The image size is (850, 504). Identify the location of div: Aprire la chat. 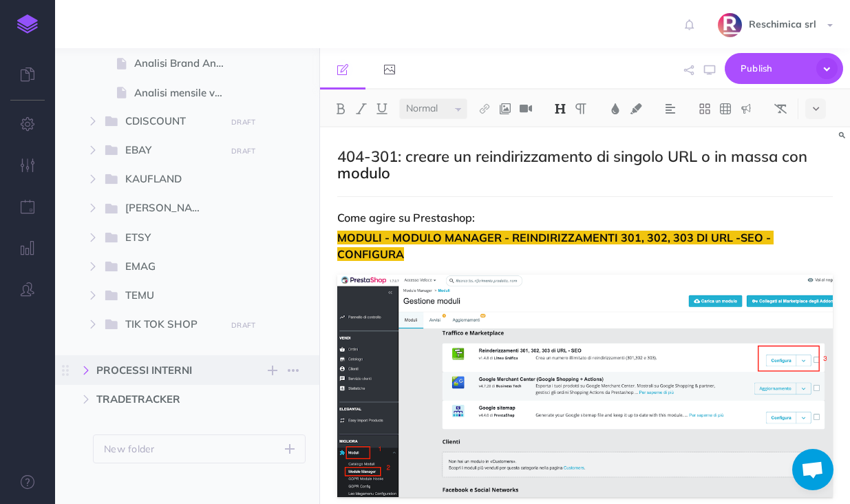
(813, 470).